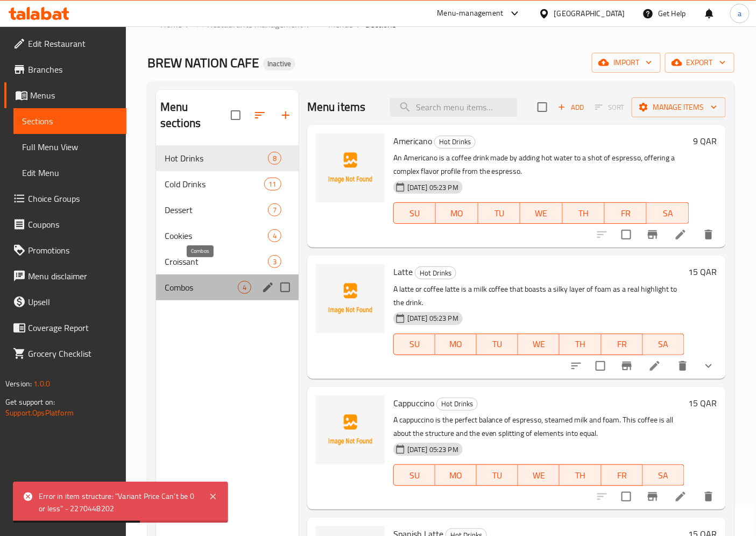 This screenshot has width=756, height=536. I want to click on span: Sections, so click(70, 121).